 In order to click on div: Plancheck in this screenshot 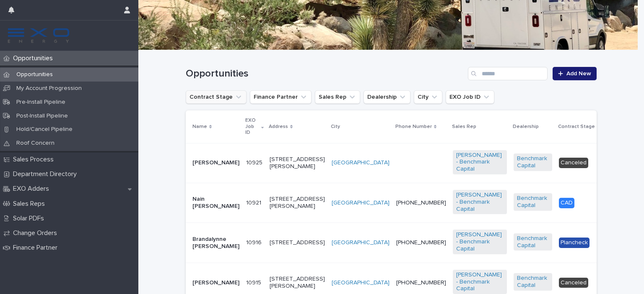, I will do `click(574, 242)`.